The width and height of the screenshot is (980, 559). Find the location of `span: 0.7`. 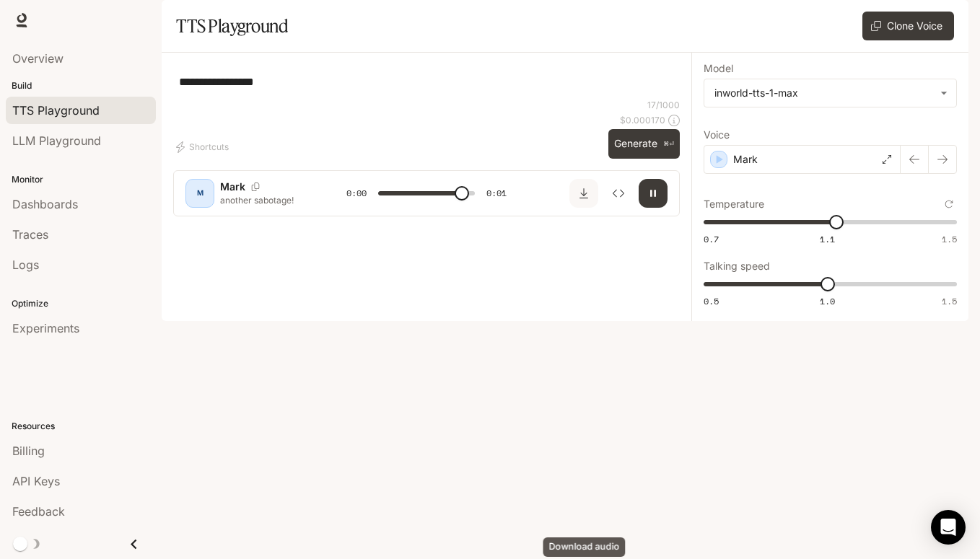

span: 0.7 is located at coordinates (711, 239).